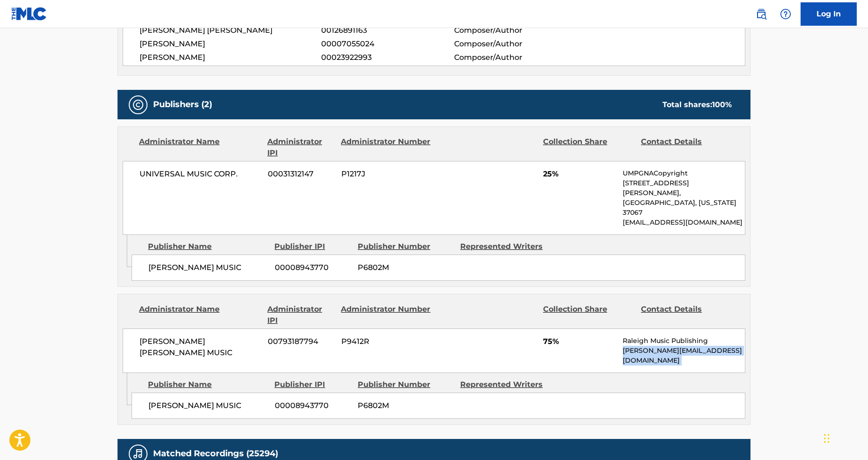  What do you see at coordinates (761, 14) in the screenshot?
I see `a: Public Search` at bounding box center [761, 14].